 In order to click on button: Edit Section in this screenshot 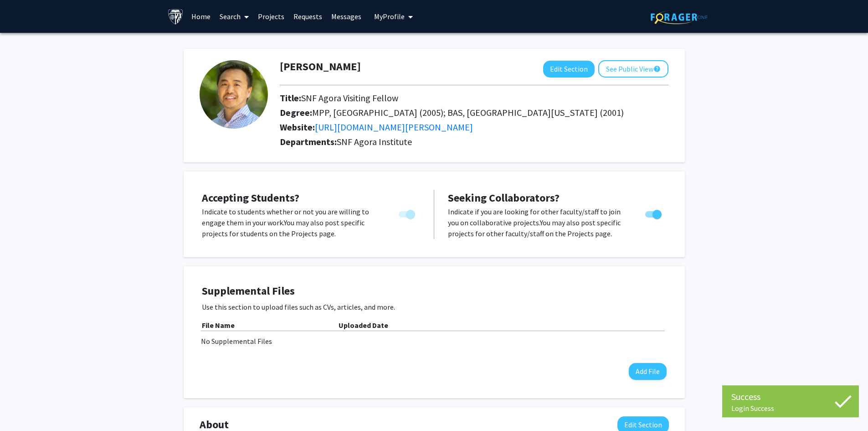, I will do `click(569, 69)`.